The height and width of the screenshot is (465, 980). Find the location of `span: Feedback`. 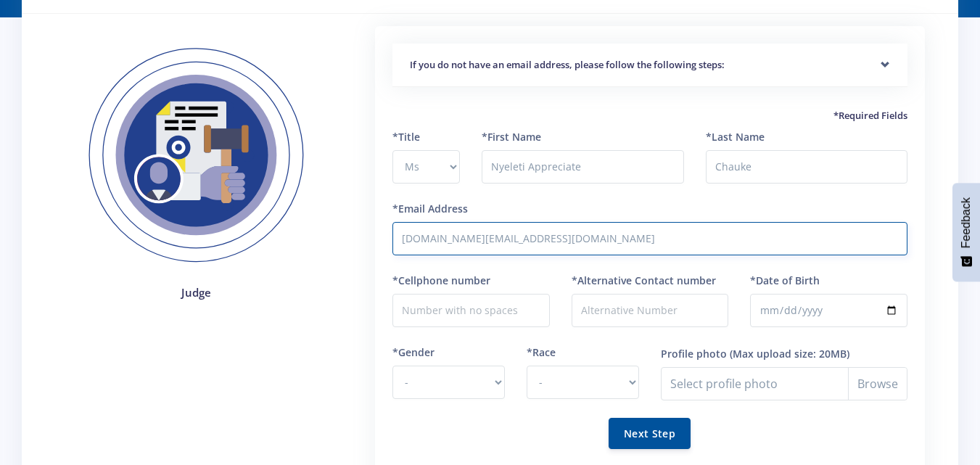

span: Feedback is located at coordinates (966, 223).